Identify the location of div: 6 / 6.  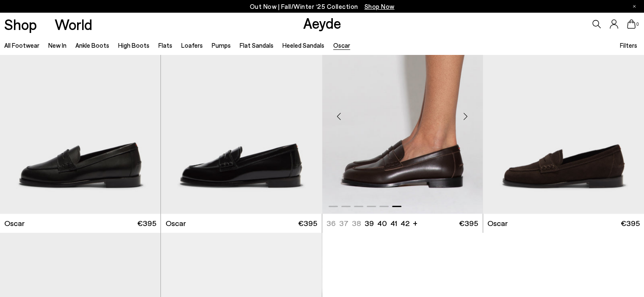
(402, 113).